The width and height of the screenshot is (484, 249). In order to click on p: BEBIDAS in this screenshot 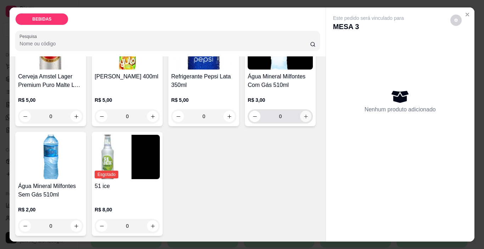, I will do `click(42, 19)`.